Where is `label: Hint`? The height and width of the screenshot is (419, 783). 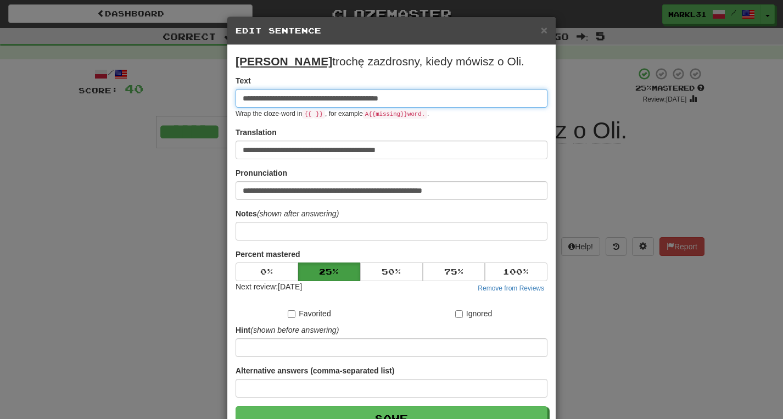
label: Hint is located at coordinates (287, 330).